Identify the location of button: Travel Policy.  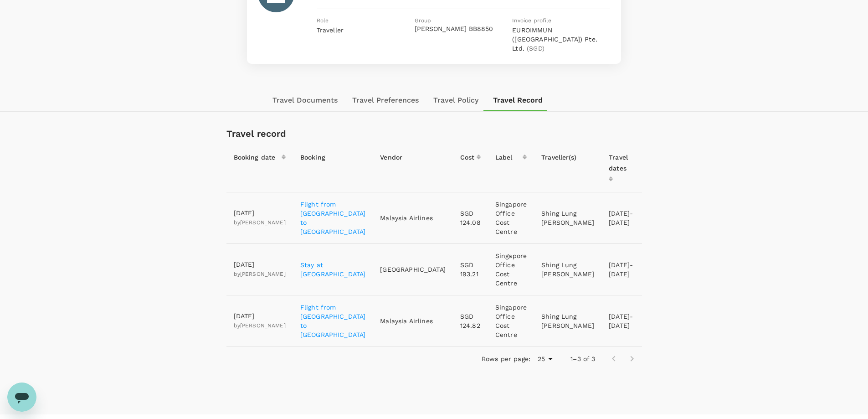
(456, 100).